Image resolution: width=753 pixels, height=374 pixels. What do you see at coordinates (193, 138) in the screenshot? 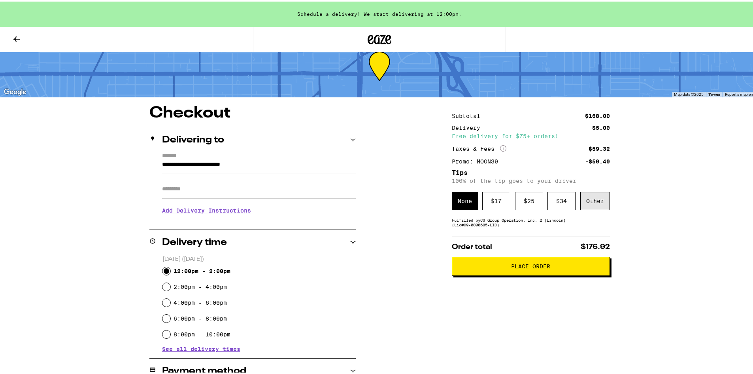
I see `h2: Delivering to` at bounding box center [193, 138].